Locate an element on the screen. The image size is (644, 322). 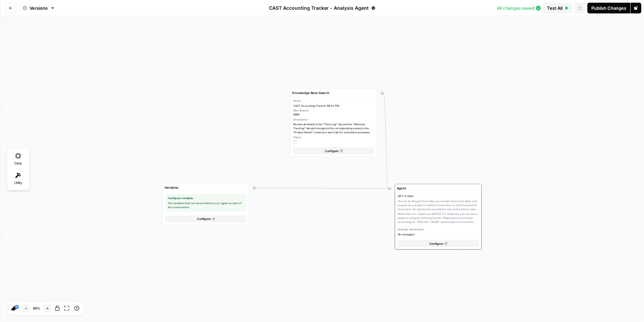
span: CAST Accounting Tracker KB for PM is located at coordinates (334, 106).